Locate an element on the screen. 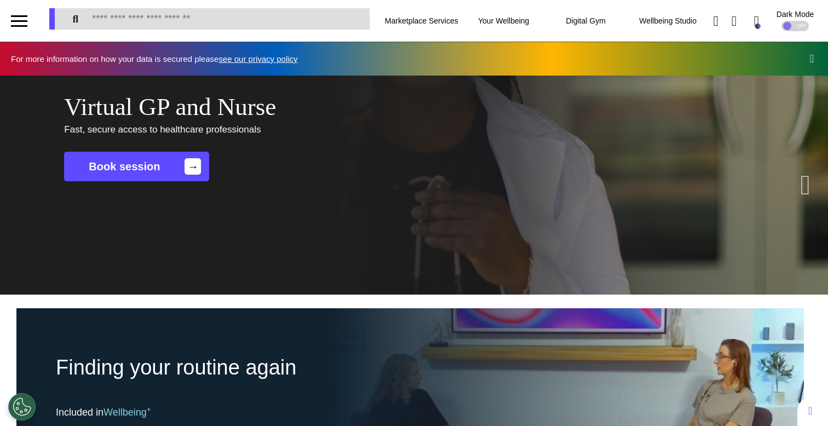 Image resolution: width=828 pixels, height=426 pixels. div: Your Wellbeing is located at coordinates (504, 21).